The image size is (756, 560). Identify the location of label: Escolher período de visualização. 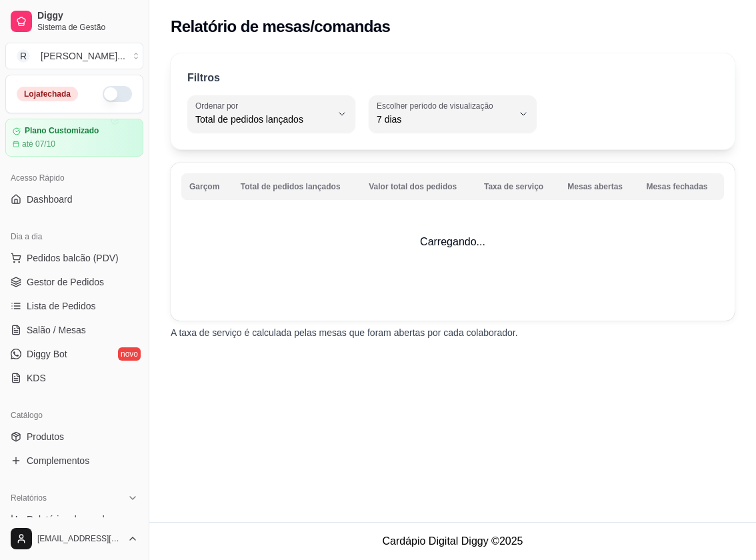
(437, 105).